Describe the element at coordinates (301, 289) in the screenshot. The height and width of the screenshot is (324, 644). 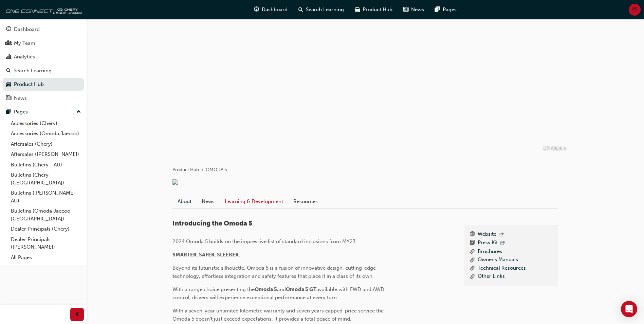
I see `span: Omoda 5 GT` at that location.